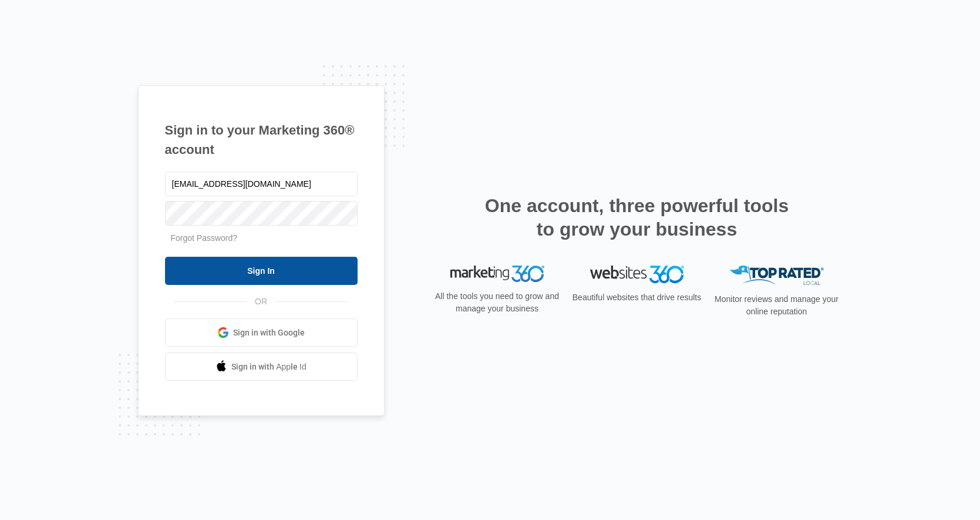  What do you see at coordinates (261, 332) in the screenshot?
I see `a: Sign in with Google` at bounding box center [261, 332].